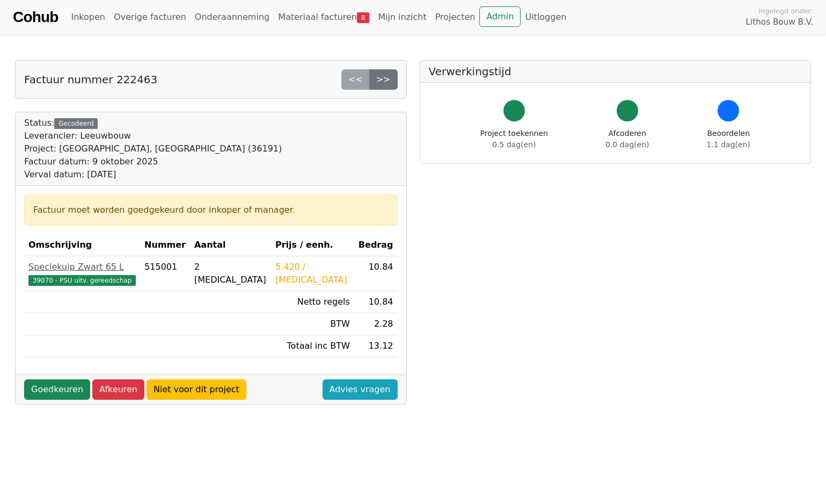 This screenshot has width=826, height=504. Describe the element at coordinates (153, 162) in the screenshot. I see `div: Factuur datum: 9 oktober 2025` at that location.